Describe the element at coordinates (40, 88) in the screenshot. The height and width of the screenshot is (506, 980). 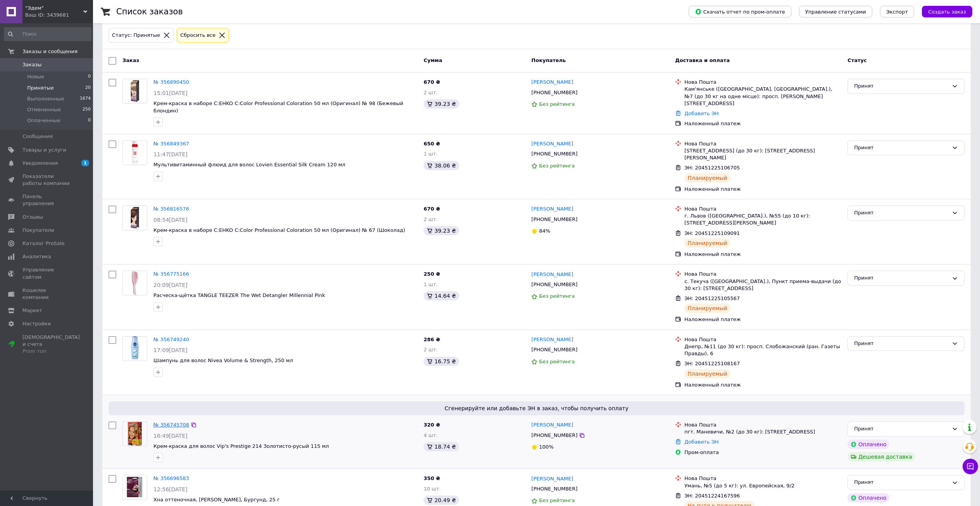
I see `span: Принятые` at that location.